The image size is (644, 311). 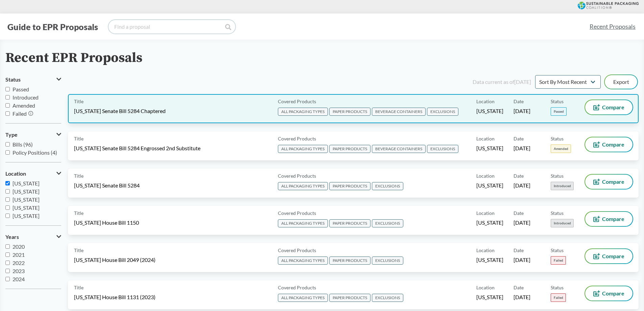 I want to click on input: 2024, so click(x=8, y=279).